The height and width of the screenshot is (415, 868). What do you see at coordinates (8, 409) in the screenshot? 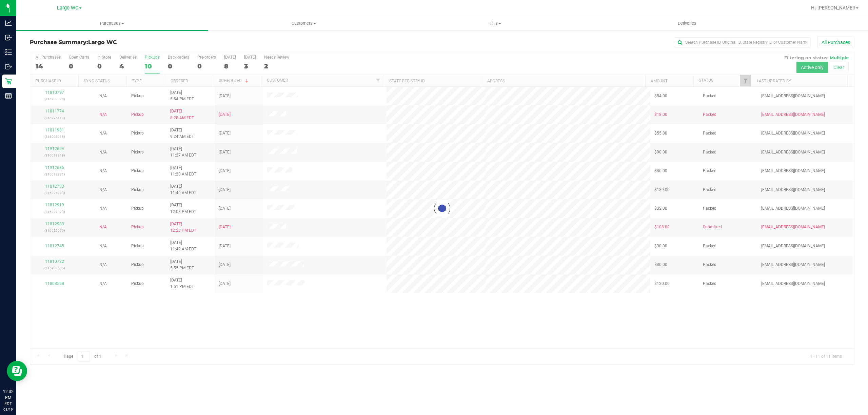
I see `p: 08/19` at bounding box center [8, 409].